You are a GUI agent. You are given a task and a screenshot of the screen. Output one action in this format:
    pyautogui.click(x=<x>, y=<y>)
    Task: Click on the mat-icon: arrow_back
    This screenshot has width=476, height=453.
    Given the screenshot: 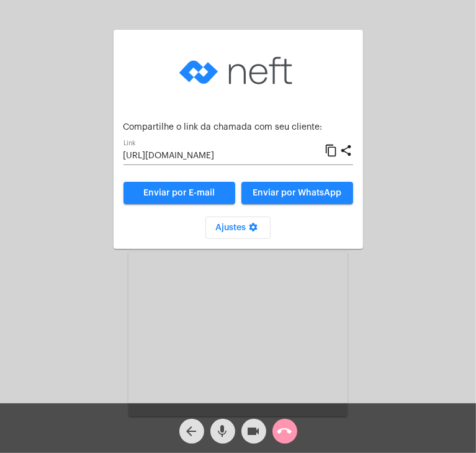 What is the action you would take?
    pyautogui.click(x=192, y=431)
    